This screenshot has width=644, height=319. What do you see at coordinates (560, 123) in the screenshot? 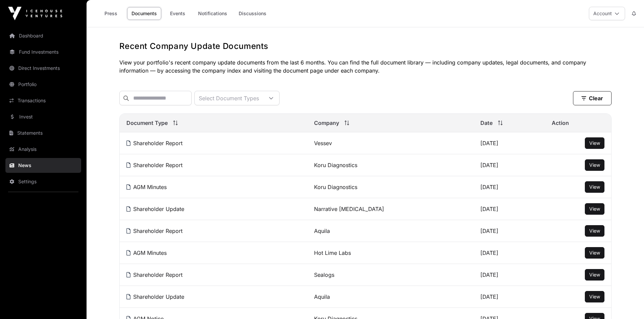
I see `span: Action` at bounding box center [560, 123].